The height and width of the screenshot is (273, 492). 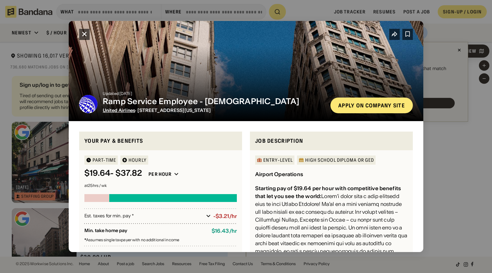 I want to click on div: Job Description, so click(x=331, y=141).